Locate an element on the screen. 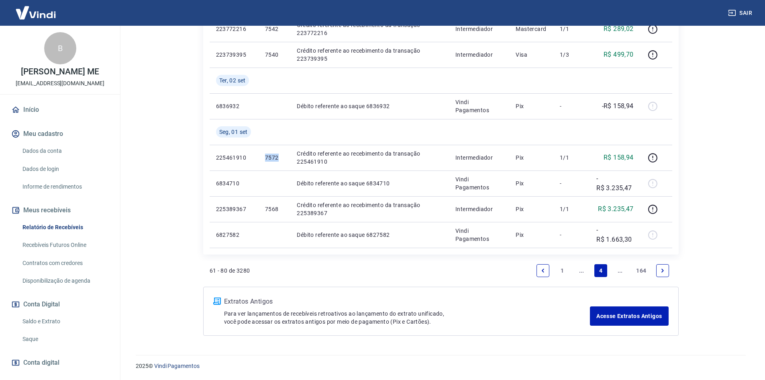  a: Saque is located at coordinates (65, 339).